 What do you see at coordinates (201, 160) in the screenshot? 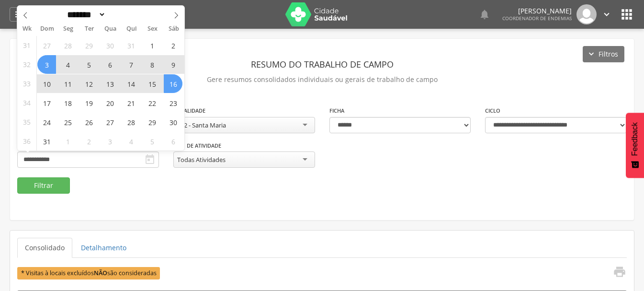
I see `div: Todas Atividades` at bounding box center [201, 160].